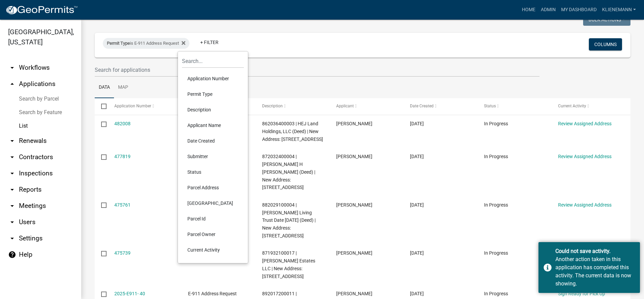 Image resolution: width=644 pixels, height=299 pixels. Describe the element at coordinates (289, 220) in the screenshot. I see `span: 882029100004 | Chad J McDonald Living Trust Date October 21, 2024 (Deed) | New Address: 20499 Co ...` at that location.